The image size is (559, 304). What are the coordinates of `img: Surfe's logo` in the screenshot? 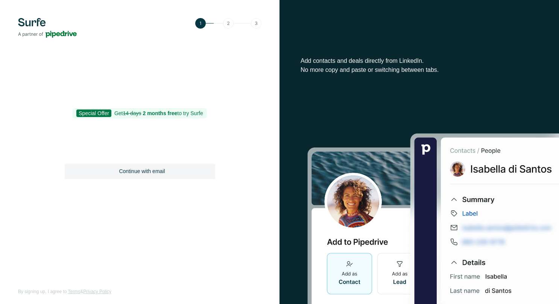 It's located at (47, 28).